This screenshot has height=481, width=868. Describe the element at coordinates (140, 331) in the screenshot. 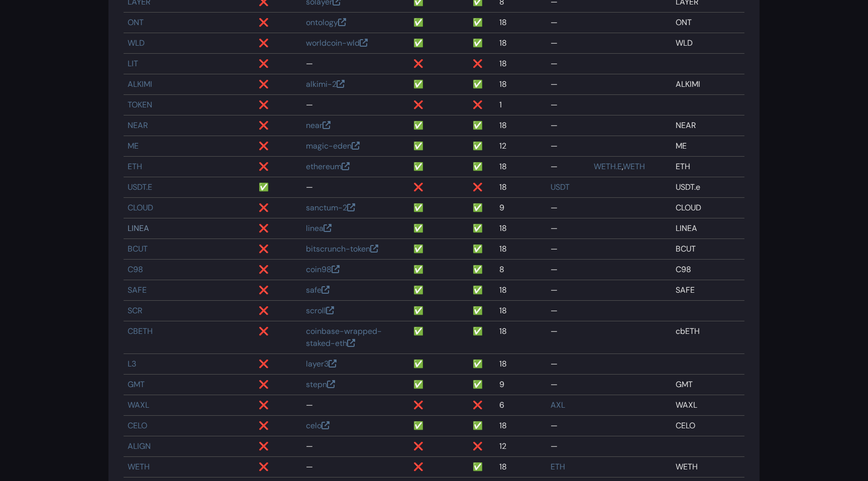

I see `a: CBETH` at that location.